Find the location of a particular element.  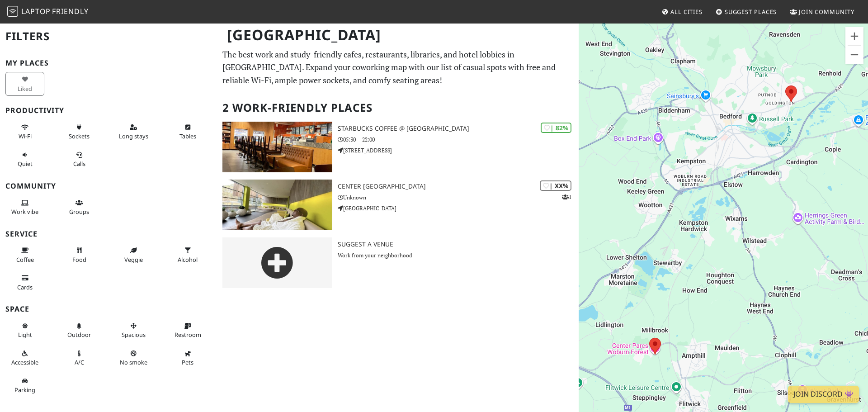

button: Calls is located at coordinates (79, 159).